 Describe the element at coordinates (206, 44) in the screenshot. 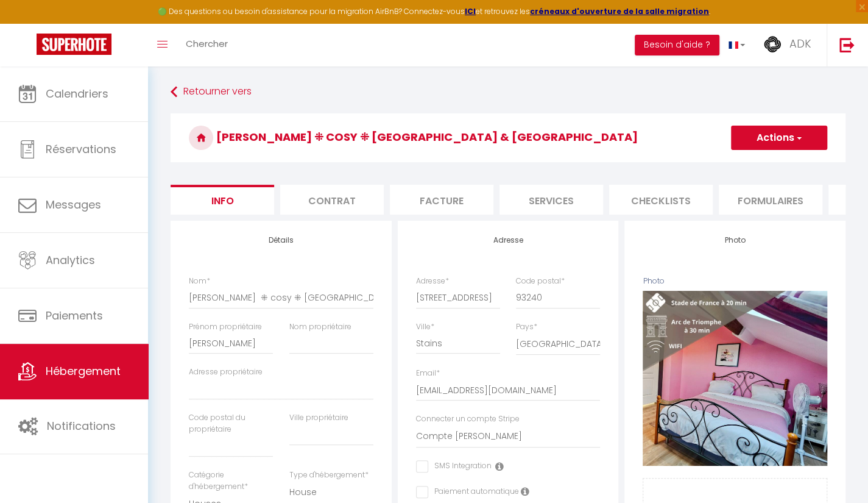

I see `span: Chercher` at that location.